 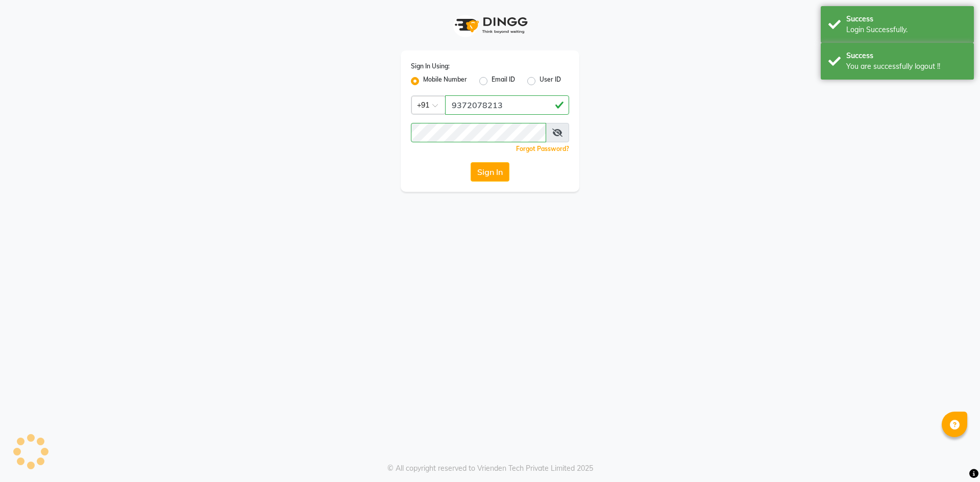 What do you see at coordinates (490, 172) in the screenshot?
I see `button: Sign In` at bounding box center [490, 172].